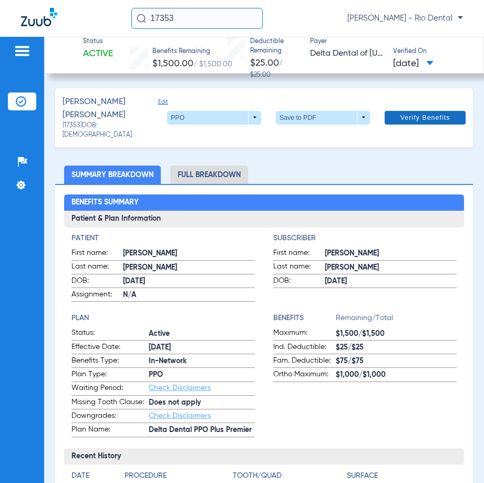 The height and width of the screenshot is (483, 484). Describe the element at coordinates (304, 334) in the screenshot. I see `span: Maximum:` at that location.